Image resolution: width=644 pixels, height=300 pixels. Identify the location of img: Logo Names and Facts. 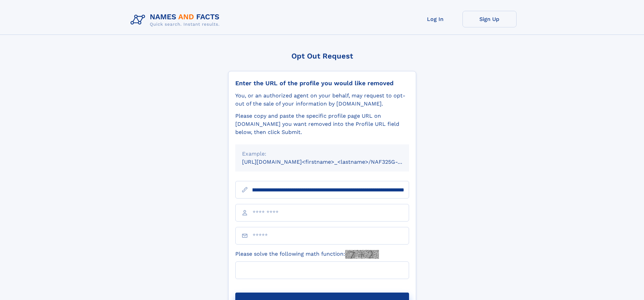
(176, 20).